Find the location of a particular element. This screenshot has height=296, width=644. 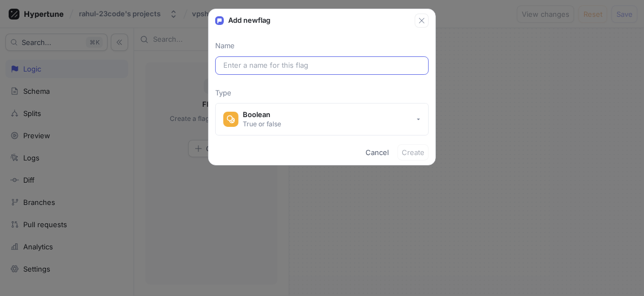

p: Name is located at coordinates (322, 46).